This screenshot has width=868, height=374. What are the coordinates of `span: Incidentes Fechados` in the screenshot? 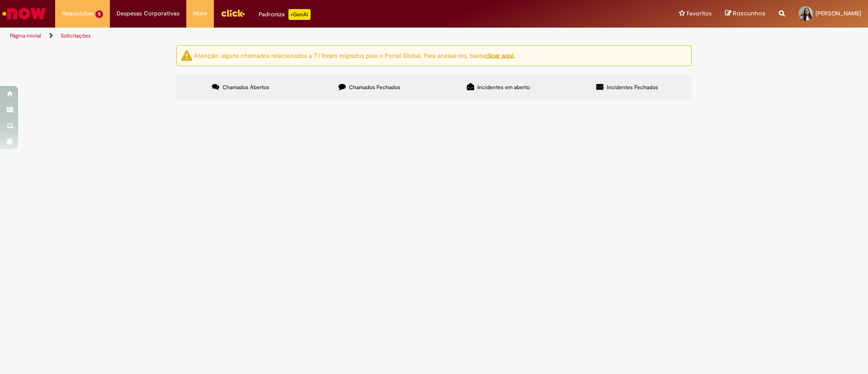 It's located at (632, 87).